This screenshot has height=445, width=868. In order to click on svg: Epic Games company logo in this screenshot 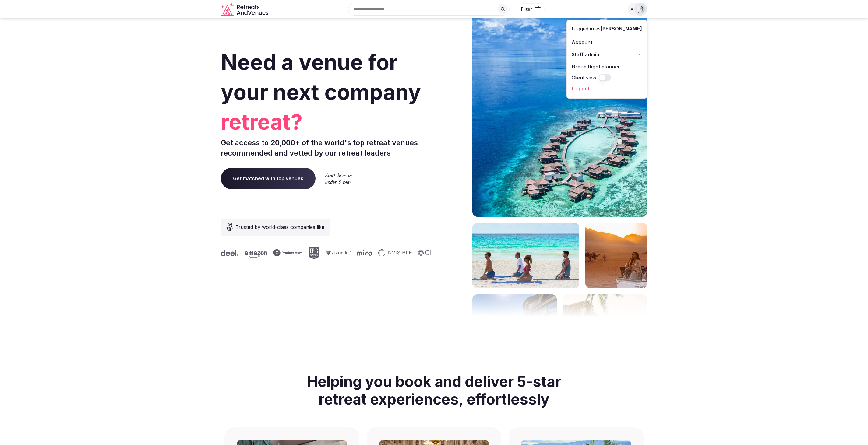, I will do `click(311, 253)`.